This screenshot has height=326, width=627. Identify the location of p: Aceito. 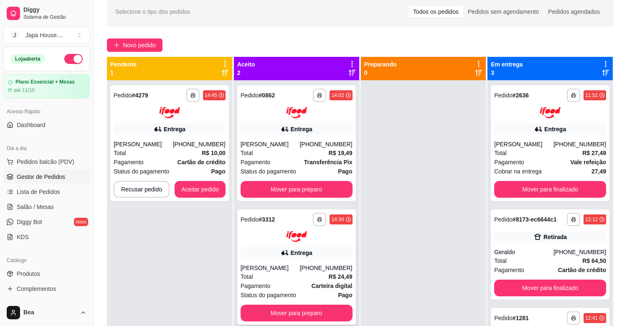
(246, 64).